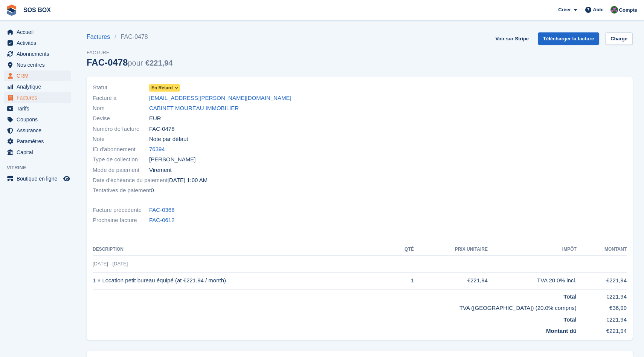  Describe the element at coordinates (619, 39) in the screenshot. I see `a: Charge` at that location.